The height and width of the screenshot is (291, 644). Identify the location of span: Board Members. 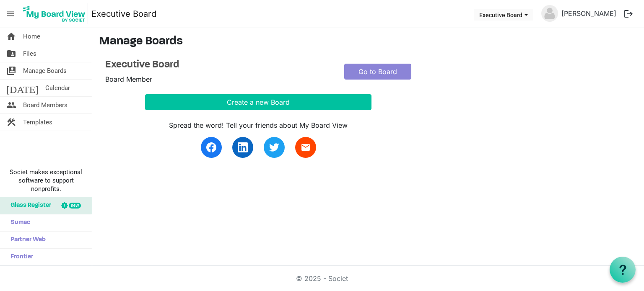
(45, 105).